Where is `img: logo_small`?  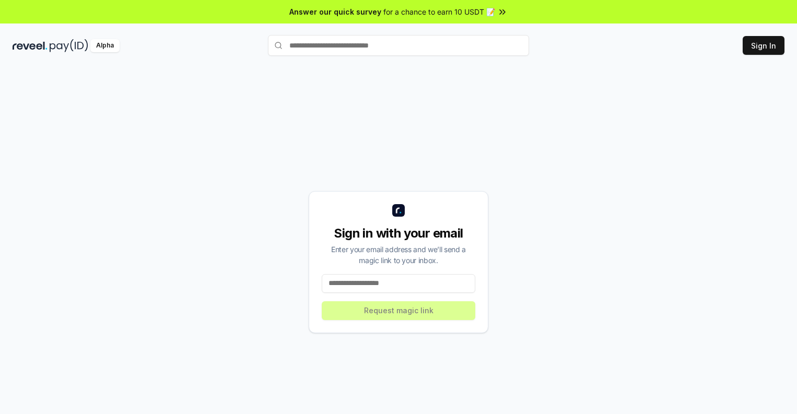 img: logo_small is located at coordinates (399, 211).